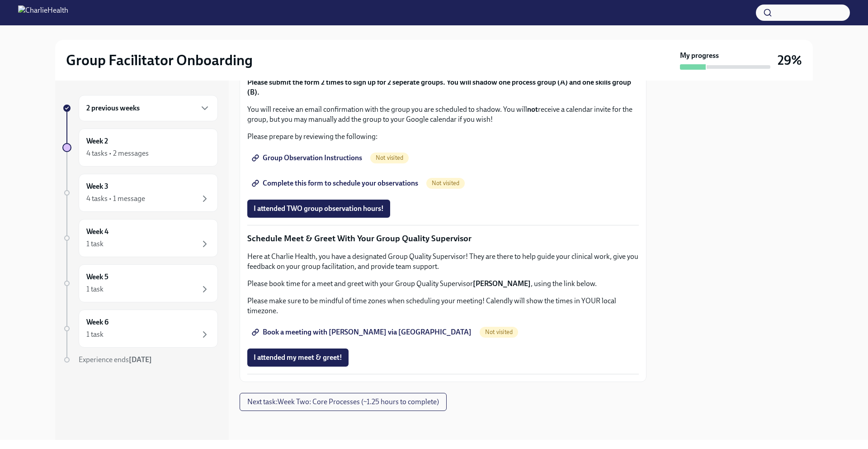  Describe the element at coordinates (308, 158) in the screenshot. I see `span: Group Observation Instructions` at that location.